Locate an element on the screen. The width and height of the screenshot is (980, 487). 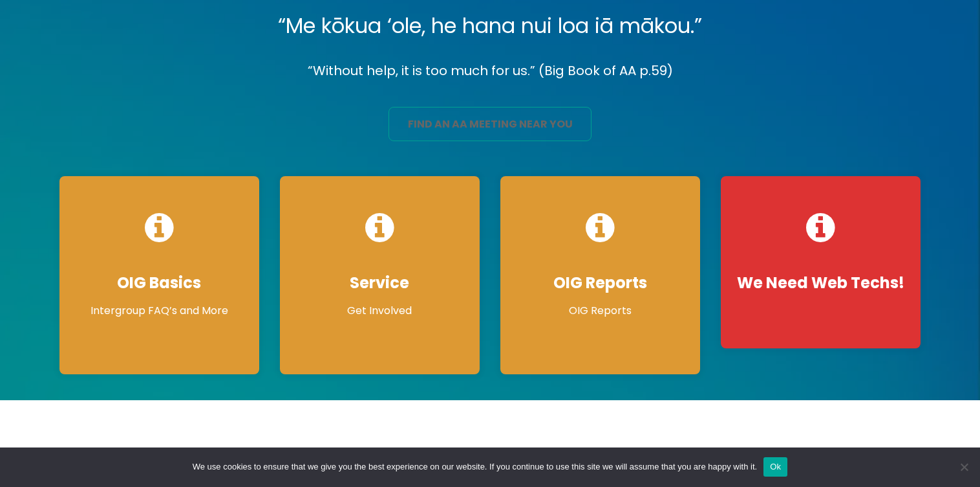
h4: Service is located at coordinates (380, 282).